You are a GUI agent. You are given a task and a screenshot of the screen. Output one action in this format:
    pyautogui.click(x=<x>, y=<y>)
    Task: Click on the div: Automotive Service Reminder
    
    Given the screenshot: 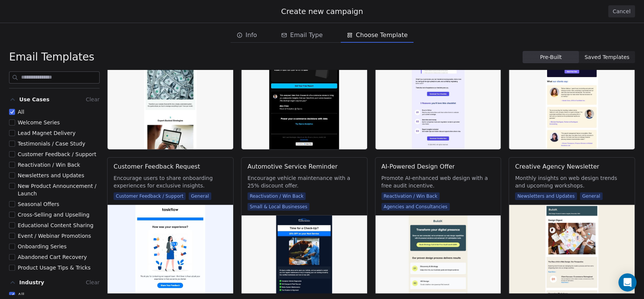 What is the action you would take?
    pyautogui.click(x=292, y=167)
    